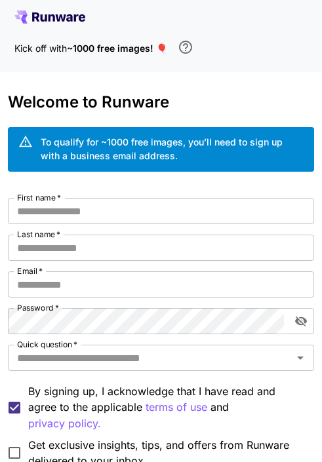 Image resolution: width=322 pixels, height=462 pixels. I want to click on span: ~1000 free images! 🎈, so click(117, 48).